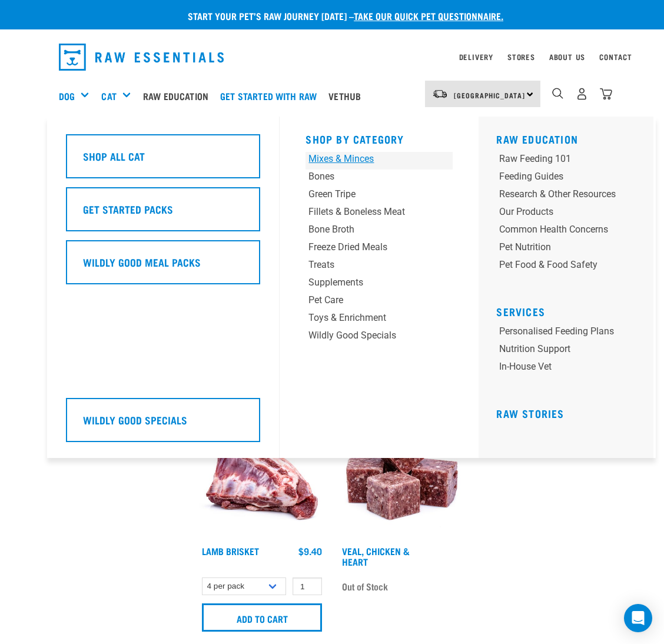 Image resolution: width=664 pixels, height=644 pixels. What do you see at coordinates (570, 369) in the screenshot?
I see `a: In-house vet` at bounding box center [570, 369].